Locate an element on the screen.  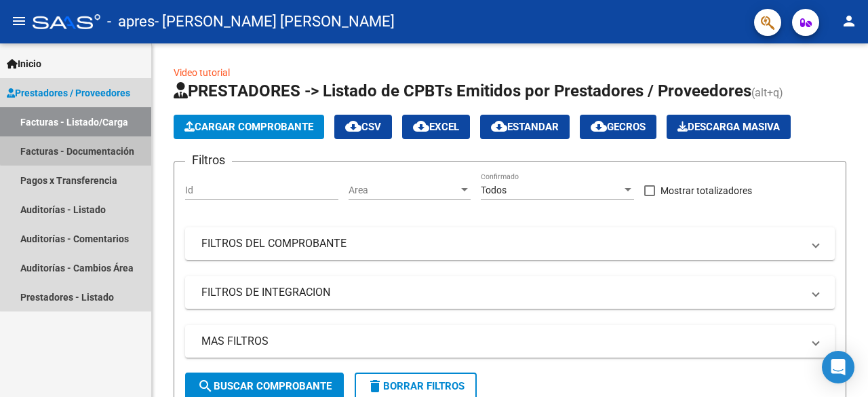
button: Gecros is located at coordinates (618, 126).